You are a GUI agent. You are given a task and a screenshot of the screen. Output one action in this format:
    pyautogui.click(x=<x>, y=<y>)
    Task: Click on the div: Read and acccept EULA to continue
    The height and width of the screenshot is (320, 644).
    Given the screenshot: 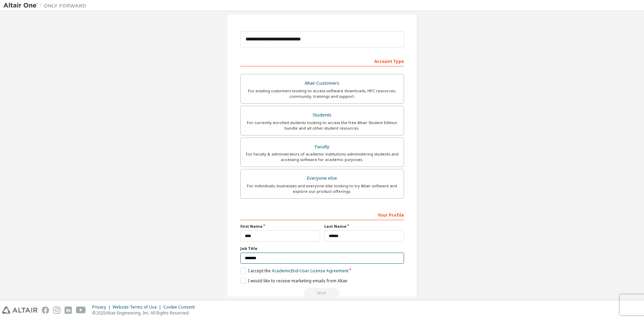 What is the action you would take?
    pyautogui.click(x=322, y=293)
    